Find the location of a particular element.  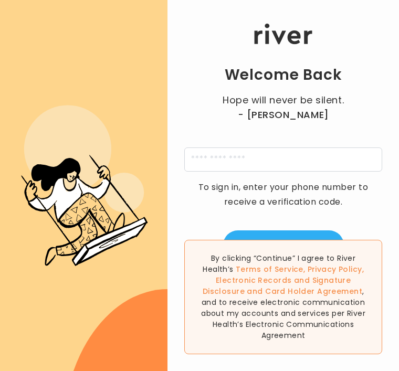

a: Card Holder Agreement is located at coordinates (313, 291).